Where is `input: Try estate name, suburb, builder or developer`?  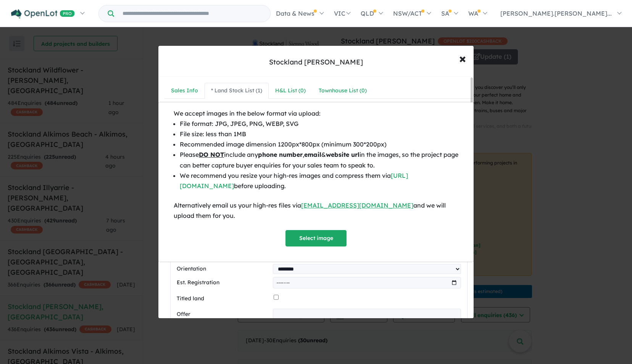
input: Try estate name, suburb, builder or developer is located at coordinates (192, 13).